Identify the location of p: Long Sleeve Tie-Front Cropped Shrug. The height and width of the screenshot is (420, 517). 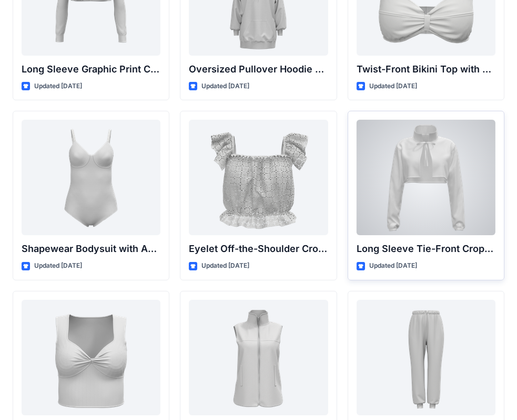
(426, 249).